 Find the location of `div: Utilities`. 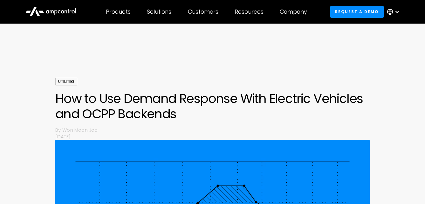

div: Utilities is located at coordinates (66, 81).